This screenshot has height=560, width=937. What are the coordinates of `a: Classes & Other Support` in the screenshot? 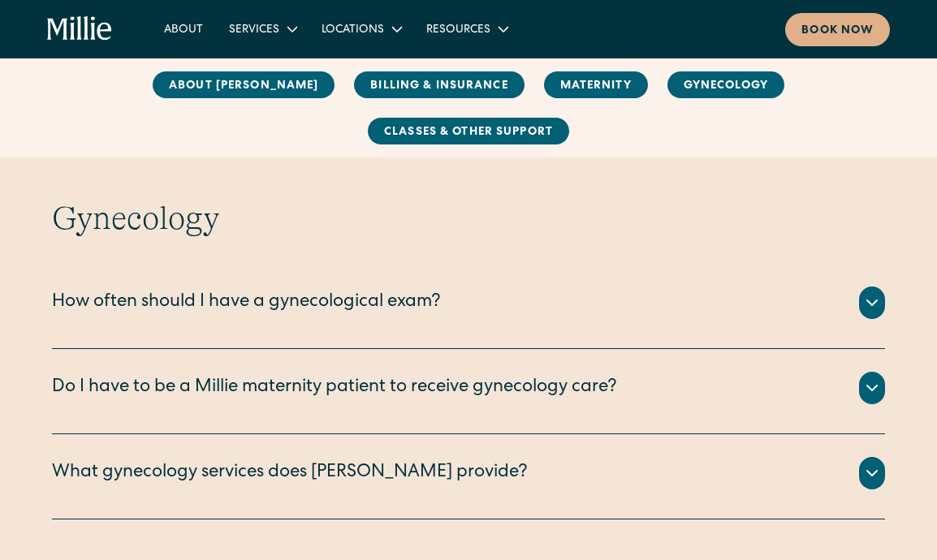 It's located at (468, 131).